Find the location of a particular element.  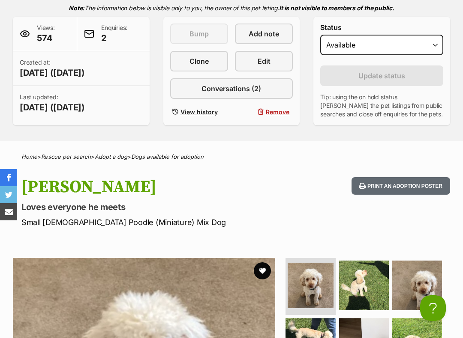

p: Views: is located at coordinates (46, 34).